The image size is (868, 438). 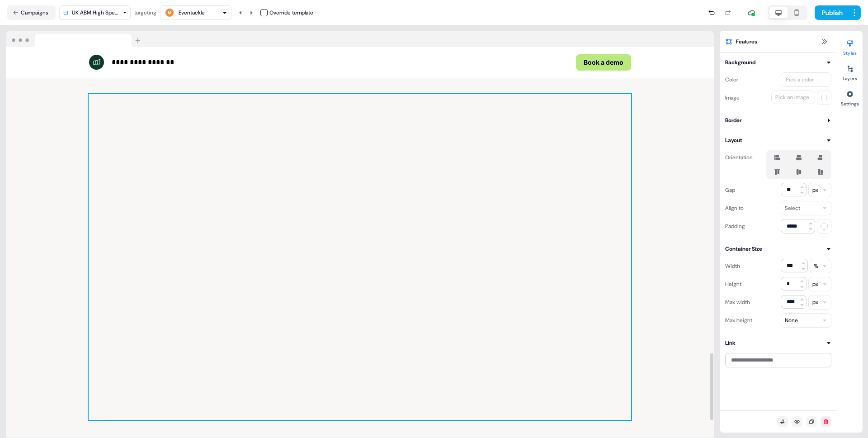 I want to click on div: Override template, so click(x=291, y=13).